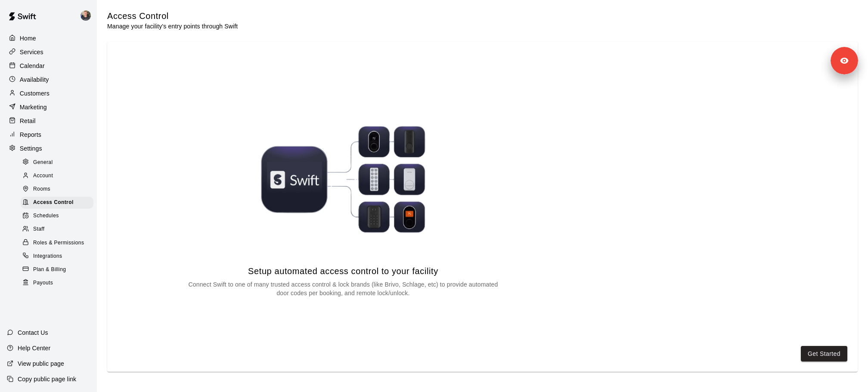  Describe the element at coordinates (343, 179) in the screenshot. I see `img: Swift access integration` at that location.